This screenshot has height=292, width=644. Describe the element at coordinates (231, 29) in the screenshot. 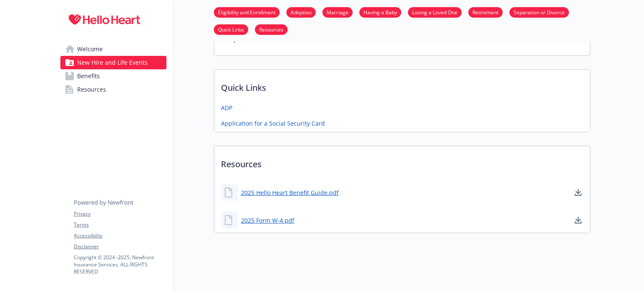

I see `a: Quick Links` at that location.